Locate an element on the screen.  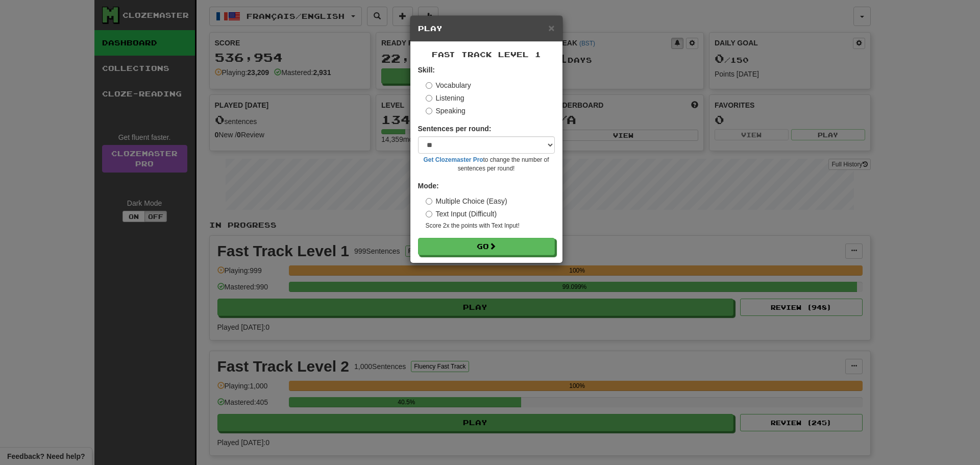
label: Listening is located at coordinates (445, 98).